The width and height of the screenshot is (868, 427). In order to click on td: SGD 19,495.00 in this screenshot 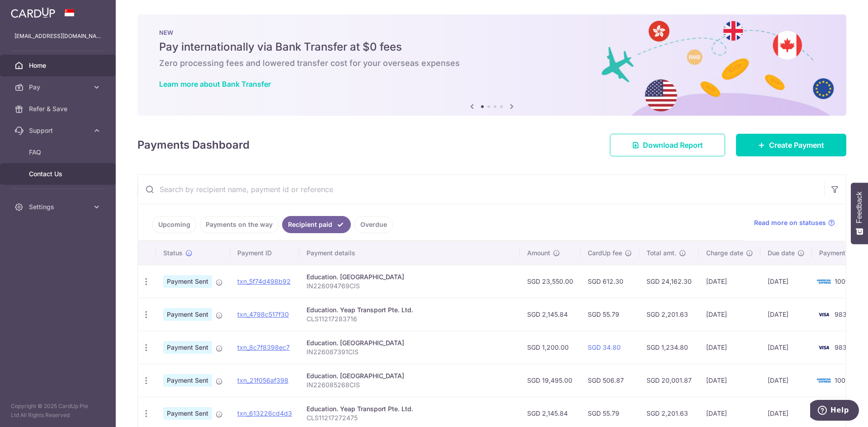, I will do `click(550, 380)`.